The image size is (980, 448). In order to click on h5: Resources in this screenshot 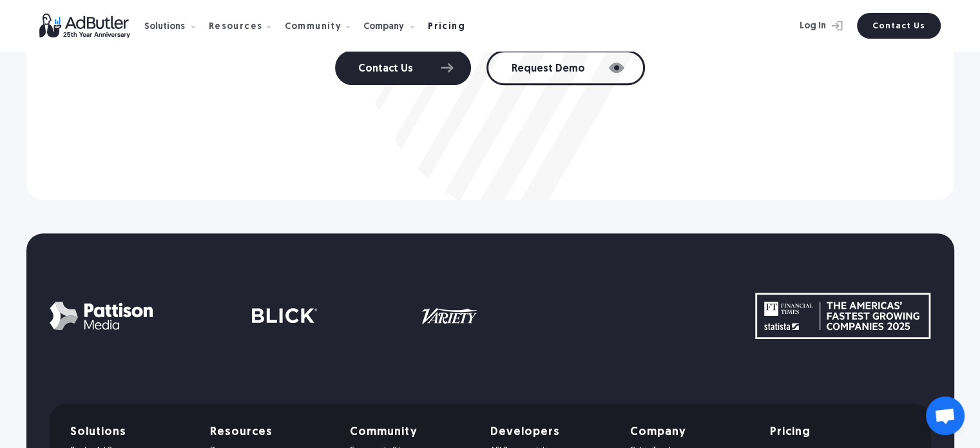, I will do `click(272, 433)`.